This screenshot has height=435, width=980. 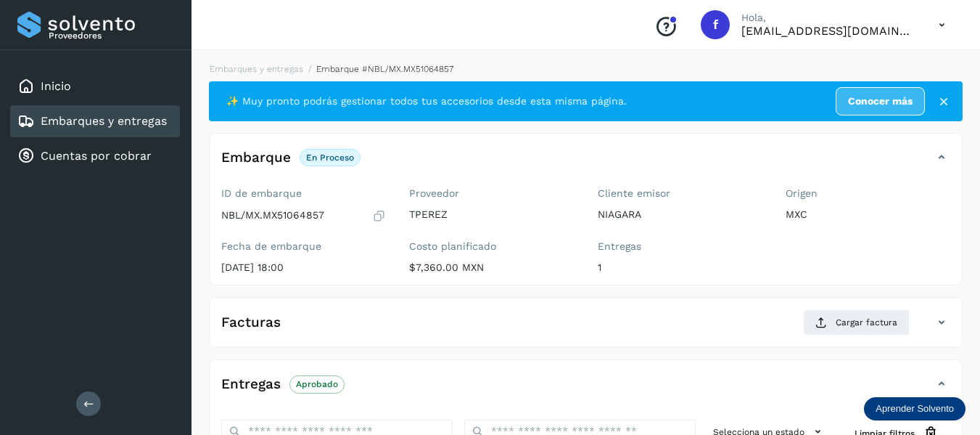 I want to click on p: Aprender Solvento, so click(x=914, y=409).